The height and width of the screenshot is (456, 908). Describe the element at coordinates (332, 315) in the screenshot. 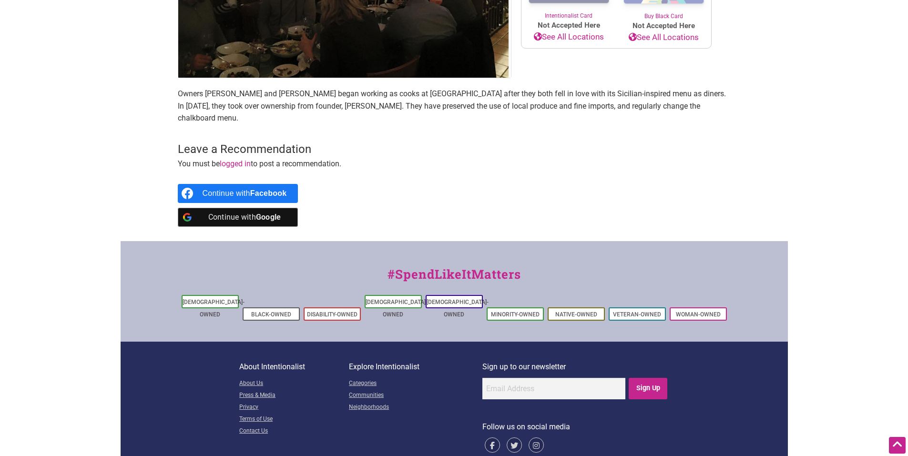

I see `a: Disability-Owned` at that location.